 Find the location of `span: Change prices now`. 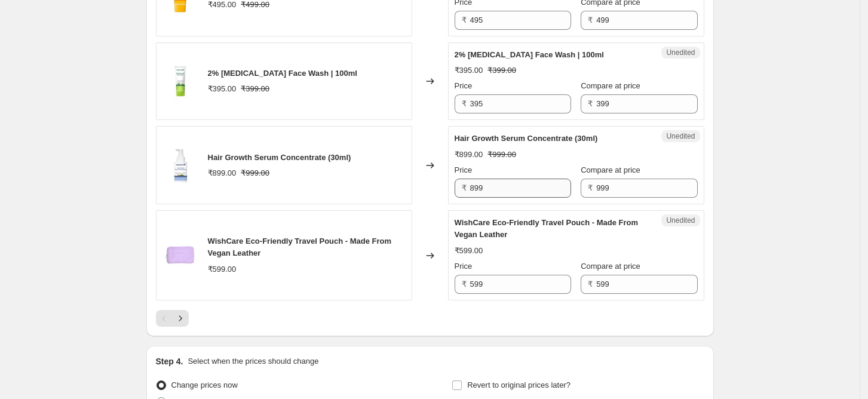

span: Change prices now is located at coordinates (204, 385).